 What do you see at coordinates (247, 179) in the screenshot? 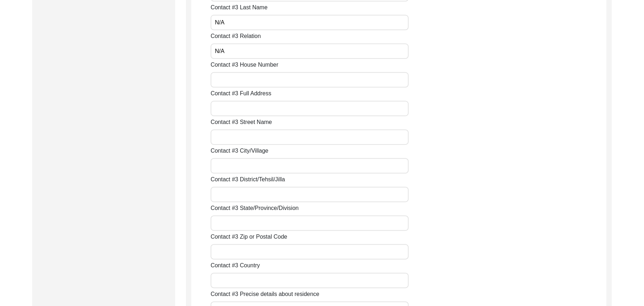
I see `label: Contact #3 District/Tehsil/Jilla` at bounding box center [247, 179].